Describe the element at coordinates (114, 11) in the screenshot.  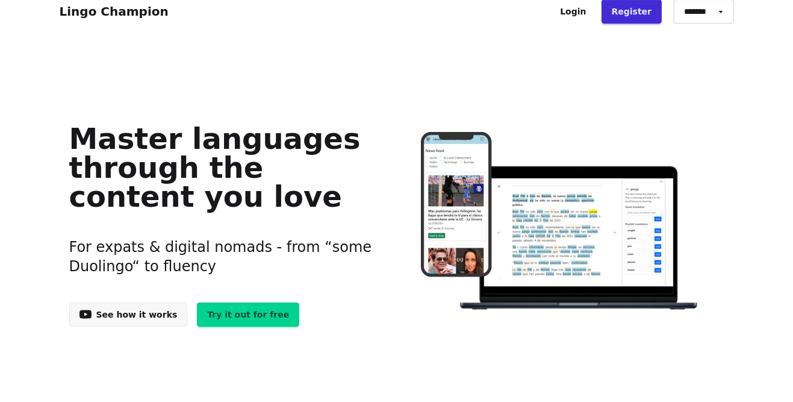
I see `a: Lingo Champion` at that location.